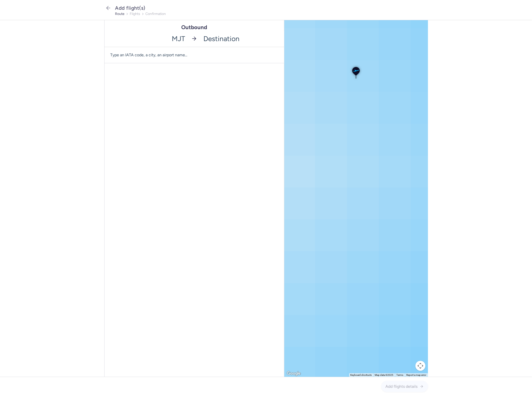 This screenshot has height=396, width=532. I want to click on a: Open this area in Google Maps (opens a new window), so click(294, 373).